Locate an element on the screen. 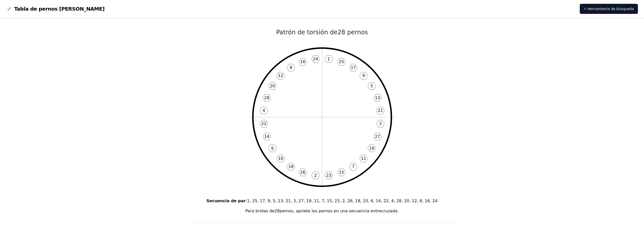  text: 17 is located at coordinates (353, 67).